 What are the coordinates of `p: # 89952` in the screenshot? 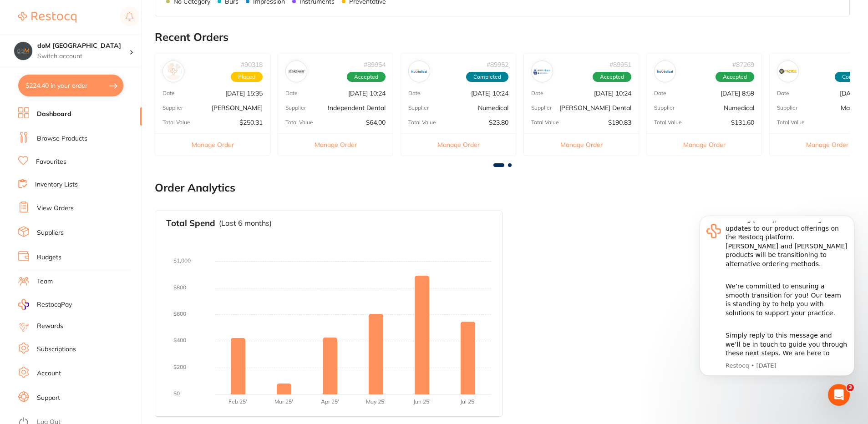 It's located at (497, 65).